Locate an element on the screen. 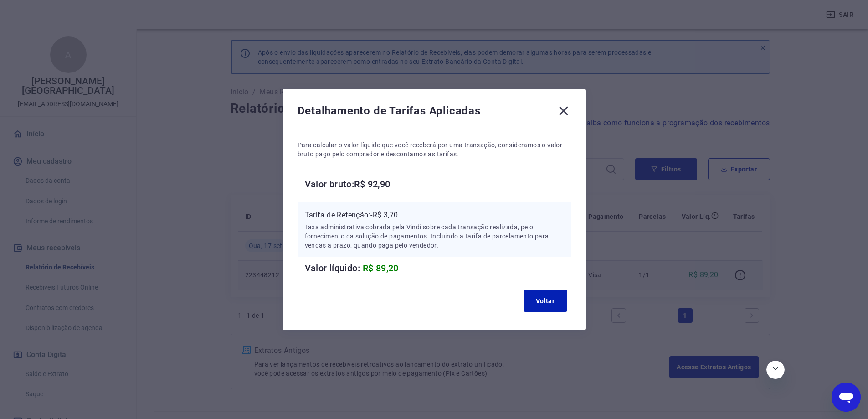 This screenshot has width=868, height=419. p: Tarifa de Retenção: -R$ 3,70 is located at coordinates (434, 215).